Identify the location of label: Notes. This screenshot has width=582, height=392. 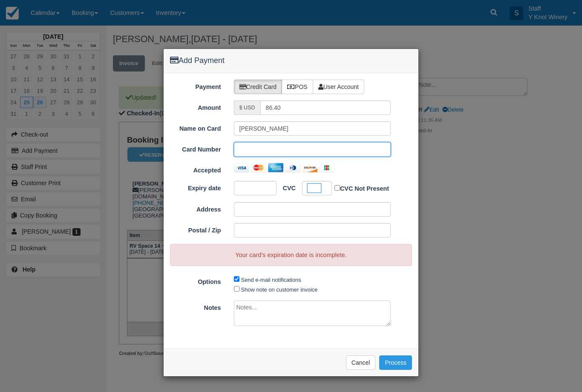
(196, 306).